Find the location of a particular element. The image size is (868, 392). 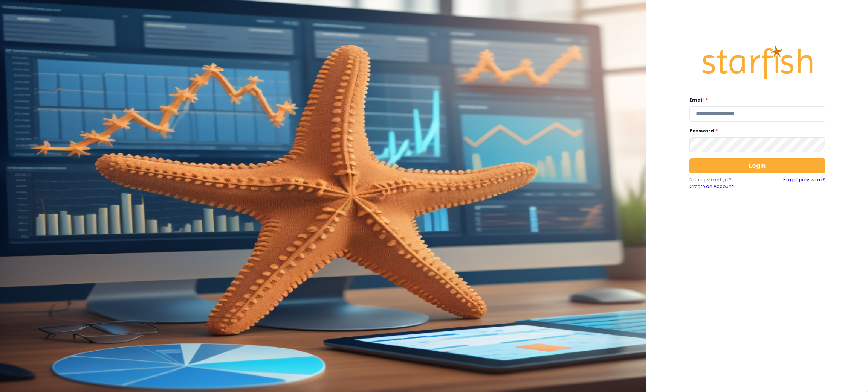

button: Login is located at coordinates (758, 166).